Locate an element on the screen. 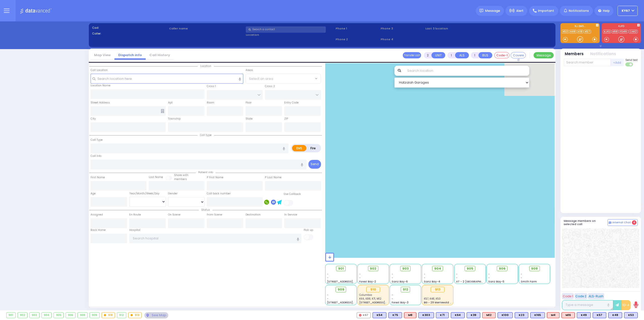 This screenshot has width=644, height=320. div: 913 is located at coordinates (438, 289).